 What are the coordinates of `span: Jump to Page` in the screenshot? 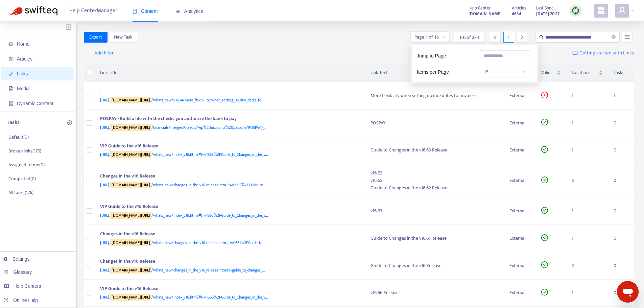 It's located at (431, 56).